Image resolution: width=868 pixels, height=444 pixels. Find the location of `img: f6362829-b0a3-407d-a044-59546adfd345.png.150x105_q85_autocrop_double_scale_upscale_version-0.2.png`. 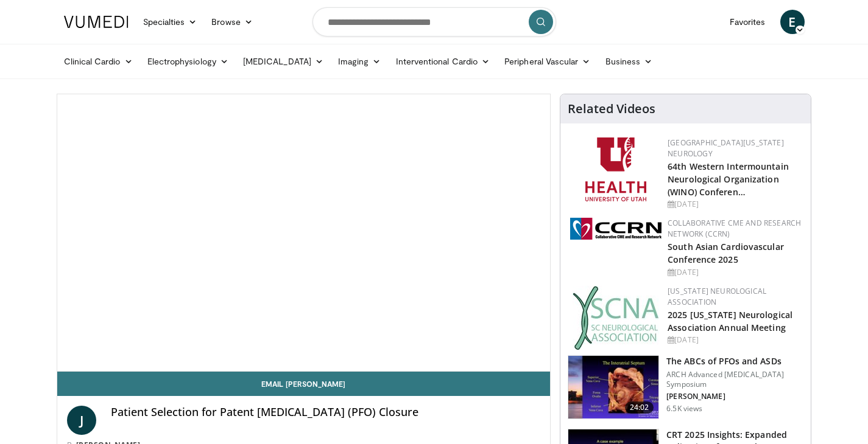

img: f6362829-b0a3-407d-a044-59546adfd345.png.150x105_q85_autocrop_double_scale_upscale_version-0.2.png is located at coordinates (616, 169).